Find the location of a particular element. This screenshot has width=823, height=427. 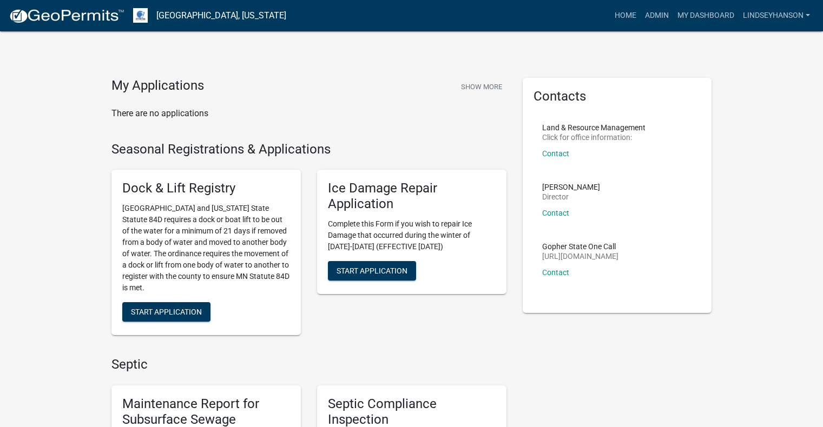

p: Gopher State One Call is located at coordinates (580, 247).